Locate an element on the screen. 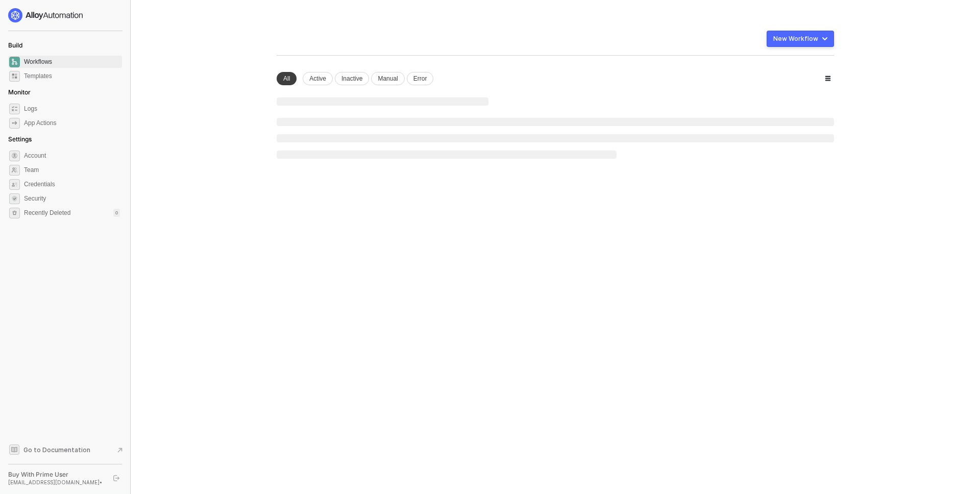 This screenshot has width=980, height=494. div: Inactive is located at coordinates (352, 79).